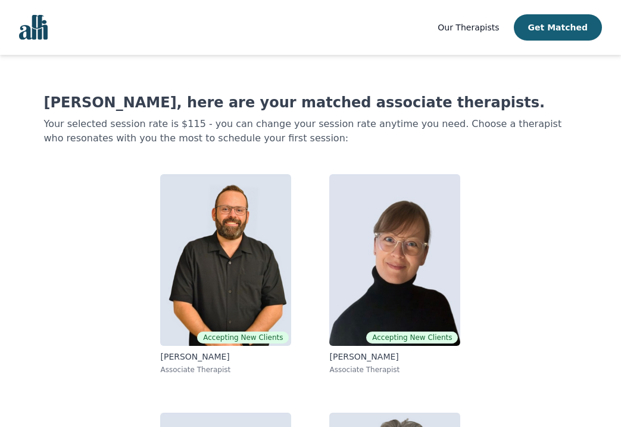 This screenshot has height=427, width=621. I want to click on a: Our Therapists, so click(468, 27).